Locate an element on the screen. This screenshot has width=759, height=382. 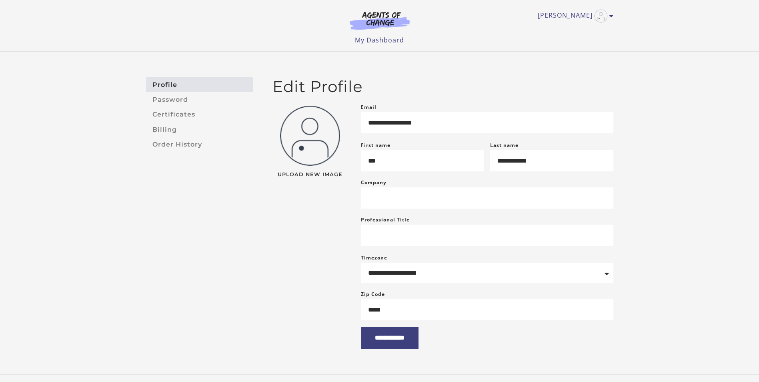
span: Upload New Image is located at coordinates (310, 174).